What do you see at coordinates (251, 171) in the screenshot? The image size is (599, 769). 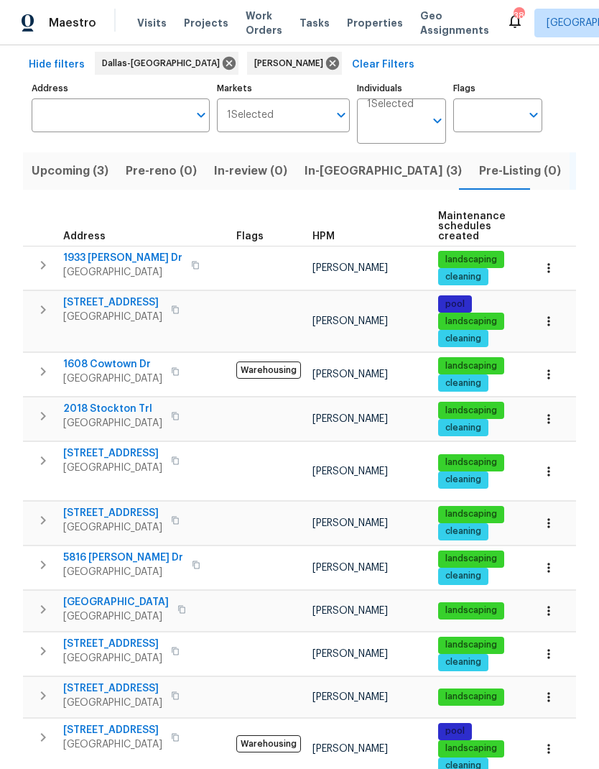 I see `span: In-review (0)` at bounding box center [251, 171].